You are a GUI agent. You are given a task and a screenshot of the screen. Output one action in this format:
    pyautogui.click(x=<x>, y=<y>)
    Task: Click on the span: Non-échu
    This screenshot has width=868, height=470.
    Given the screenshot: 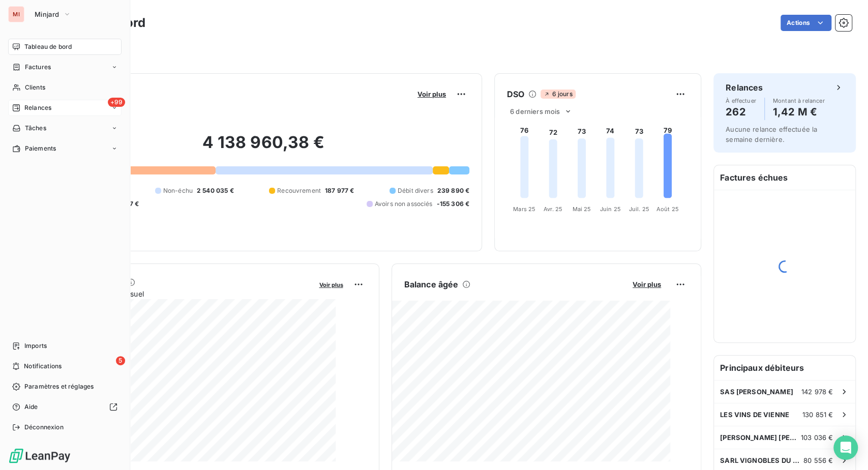 What is the action you would take?
    pyautogui.click(x=178, y=191)
    